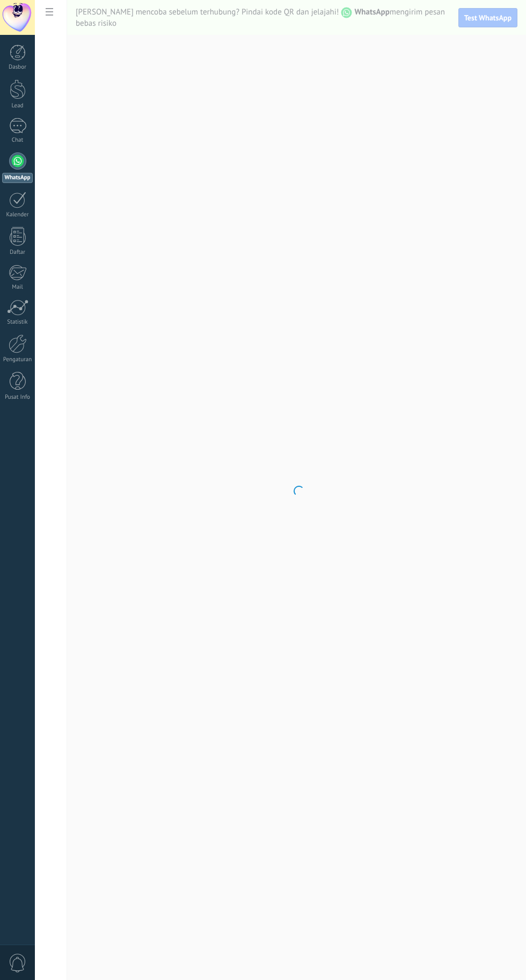 The height and width of the screenshot is (980, 526). What do you see at coordinates (18, 360) in the screenshot?
I see `div: Pengaturan` at bounding box center [18, 360].